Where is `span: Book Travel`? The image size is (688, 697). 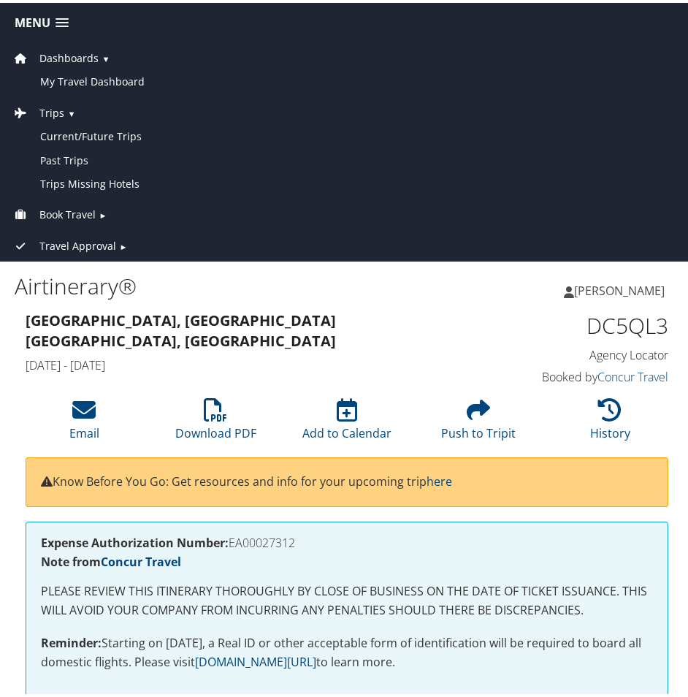 span: Book Travel is located at coordinates (67, 212).